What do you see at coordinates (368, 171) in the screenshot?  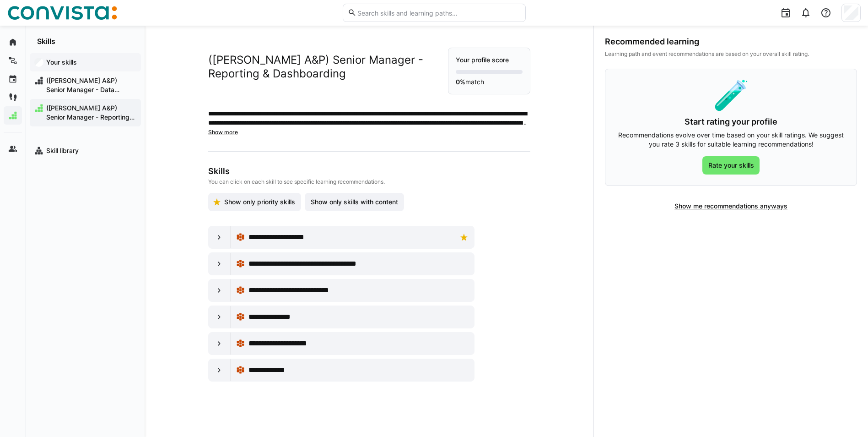 I see `h3: Skills` at bounding box center [368, 171].